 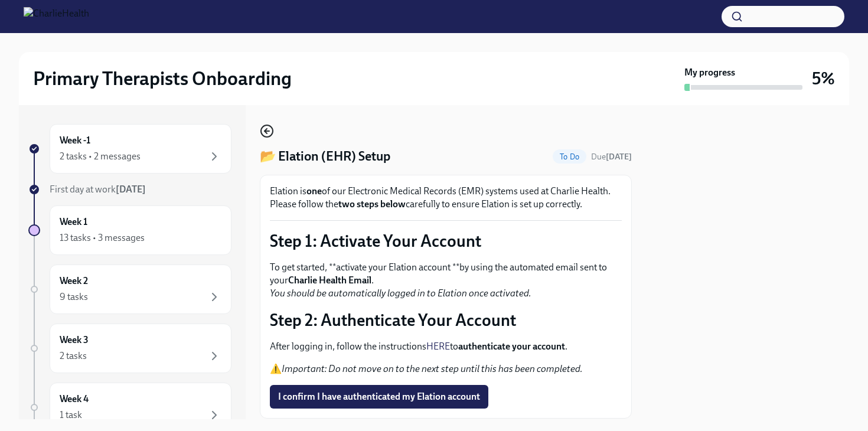 I want to click on img: CharlieHealth, so click(x=56, y=17).